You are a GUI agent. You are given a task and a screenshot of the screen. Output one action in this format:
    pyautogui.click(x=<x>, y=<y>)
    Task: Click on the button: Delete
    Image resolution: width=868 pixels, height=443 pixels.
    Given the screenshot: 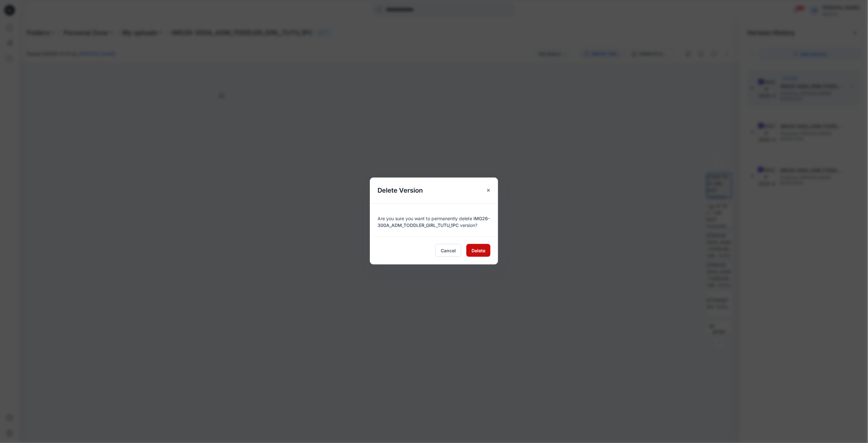 What is the action you would take?
    pyautogui.click(x=478, y=250)
    